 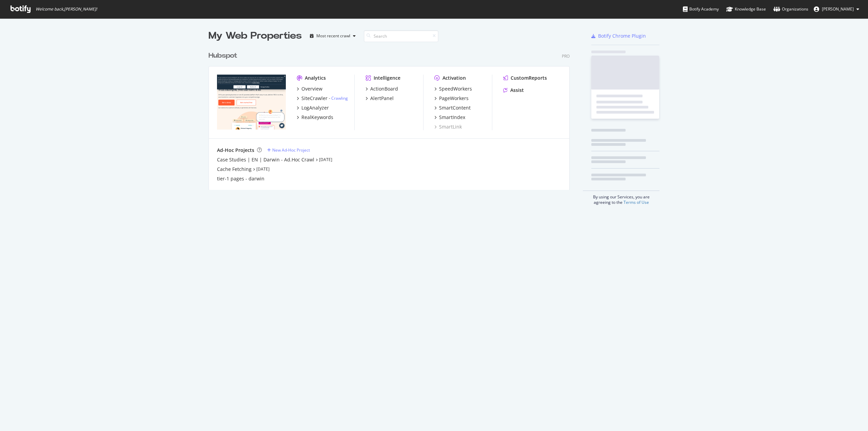 What do you see at coordinates (451, 98) in the screenshot?
I see `a: PageWorkers` at bounding box center [451, 98].